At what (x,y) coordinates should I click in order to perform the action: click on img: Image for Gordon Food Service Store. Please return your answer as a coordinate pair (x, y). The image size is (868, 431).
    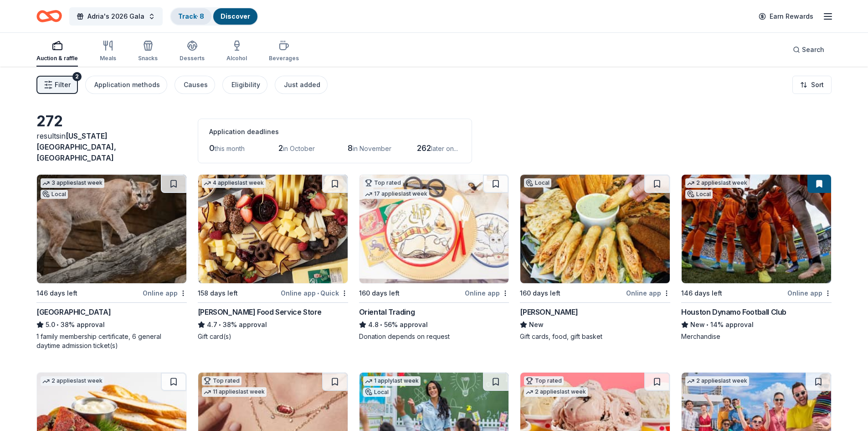
    Looking at the image, I should click on (273, 229).